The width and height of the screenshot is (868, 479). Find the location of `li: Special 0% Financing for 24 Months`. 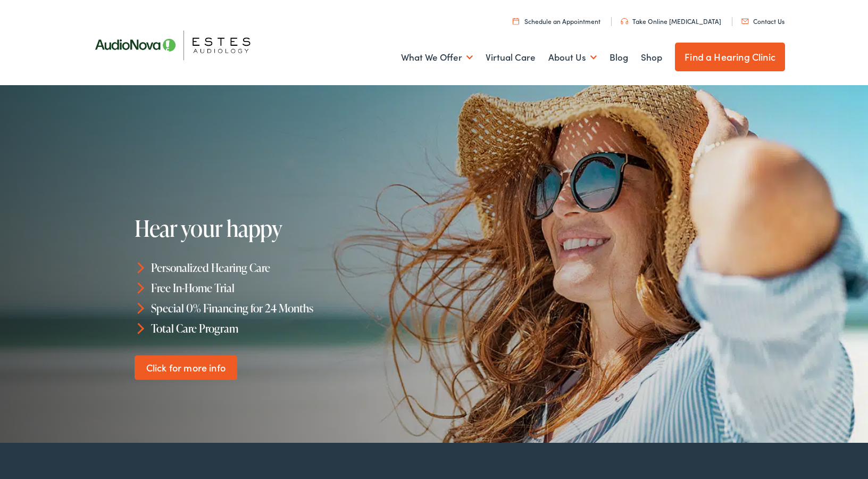

li: Special 0% Financing for 24 Months is located at coordinates (287, 308).